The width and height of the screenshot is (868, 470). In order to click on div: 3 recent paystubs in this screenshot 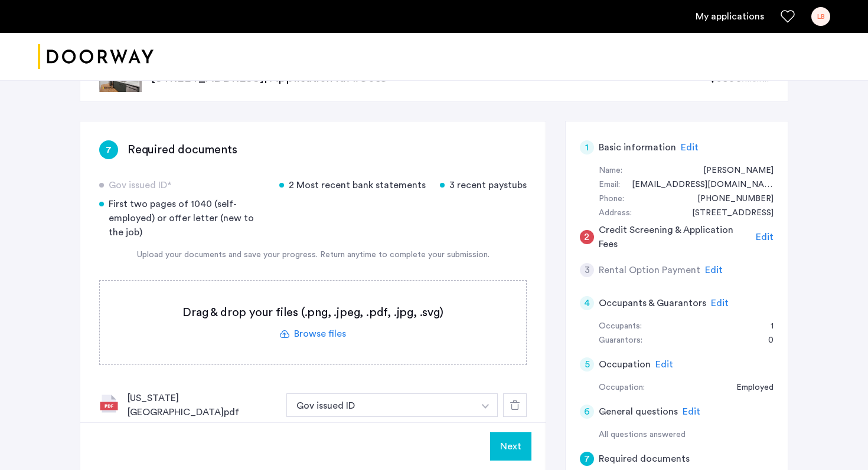, I will do `click(483, 186)`.